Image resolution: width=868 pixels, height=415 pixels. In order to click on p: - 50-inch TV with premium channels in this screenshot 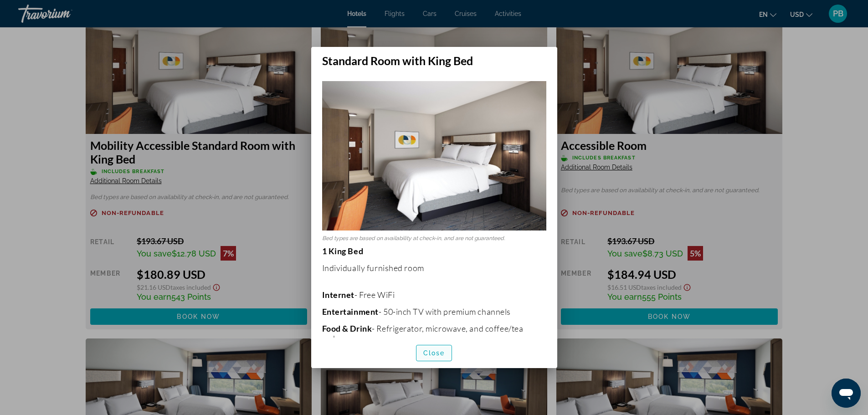, I will do `click(434, 312)`.